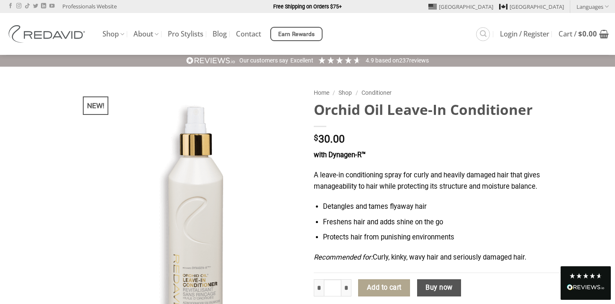  I want to click on span: Earn Rewards, so click(297, 34).